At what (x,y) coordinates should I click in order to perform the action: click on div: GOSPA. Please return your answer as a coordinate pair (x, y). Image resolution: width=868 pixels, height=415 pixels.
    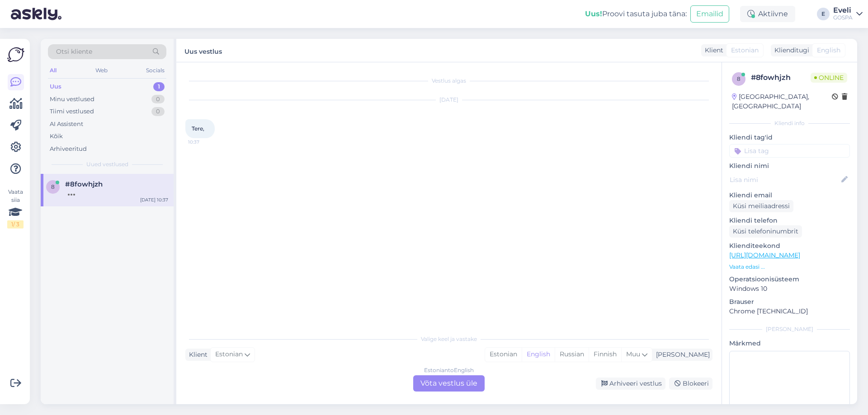
    Looking at the image, I should click on (843, 17).